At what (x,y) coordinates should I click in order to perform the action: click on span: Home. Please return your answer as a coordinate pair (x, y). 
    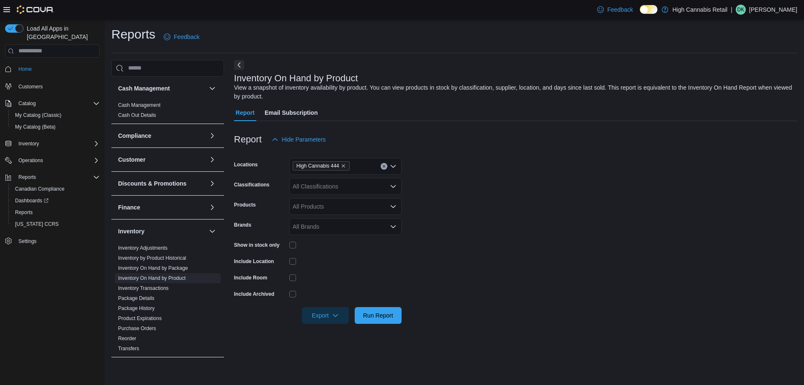
    Looking at the image, I should click on (25, 69).